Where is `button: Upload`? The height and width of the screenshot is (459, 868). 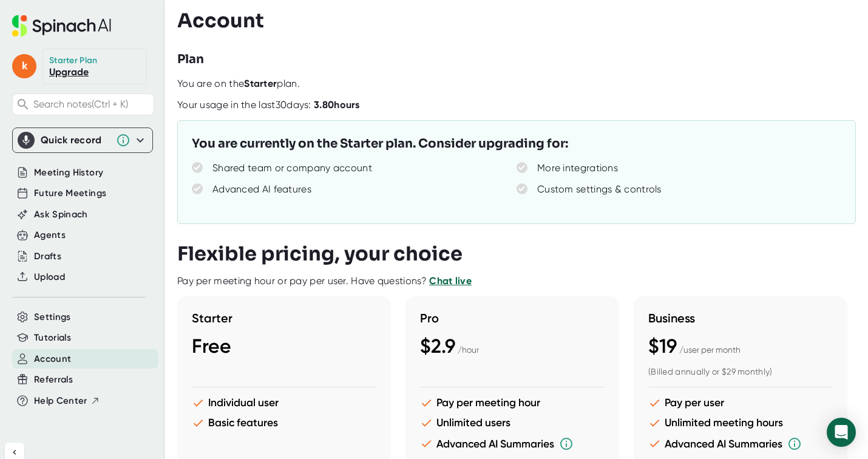 button: Upload is located at coordinates (49, 276).